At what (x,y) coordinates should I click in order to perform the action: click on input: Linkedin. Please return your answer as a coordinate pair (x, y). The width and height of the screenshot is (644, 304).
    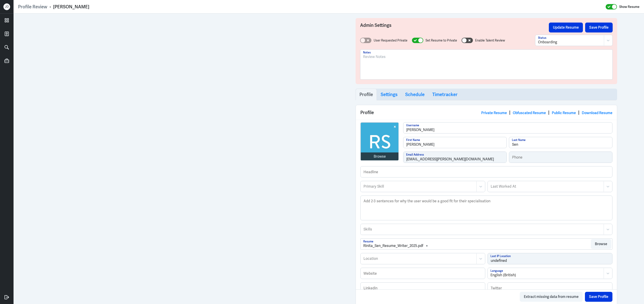
    Looking at the image, I should click on (423, 288).